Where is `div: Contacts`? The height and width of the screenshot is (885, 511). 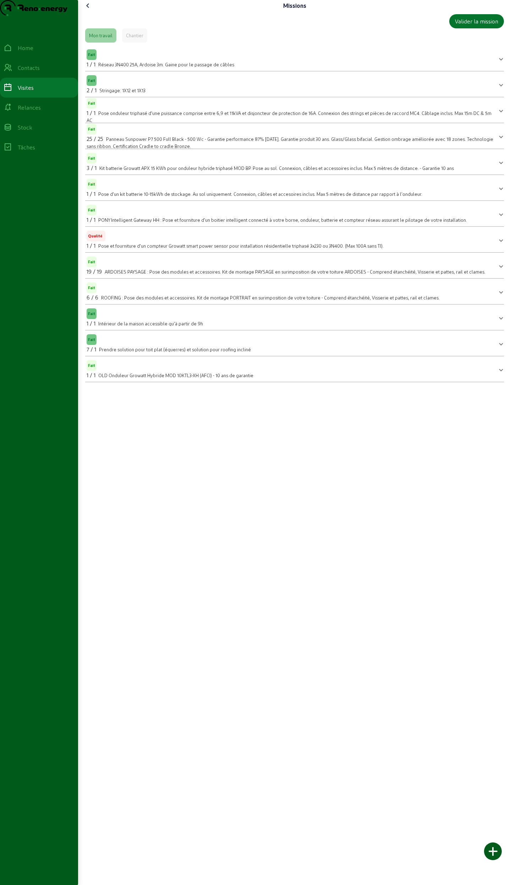 div: Contacts is located at coordinates (29, 68).